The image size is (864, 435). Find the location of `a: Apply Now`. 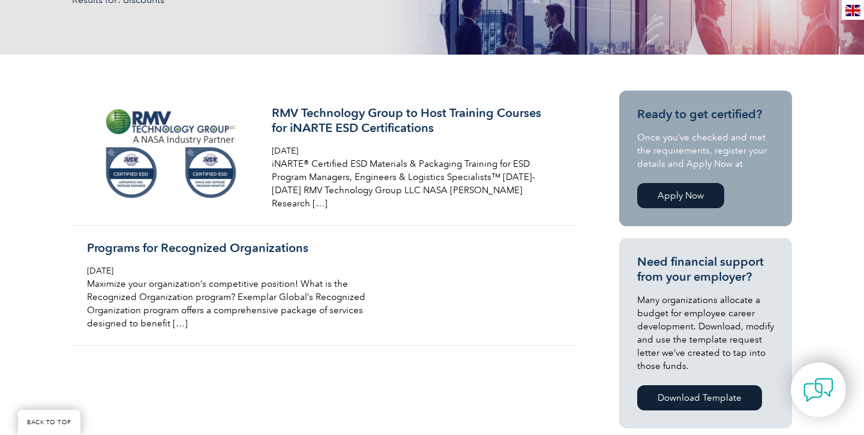

a: Apply Now is located at coordinates (681, 196).